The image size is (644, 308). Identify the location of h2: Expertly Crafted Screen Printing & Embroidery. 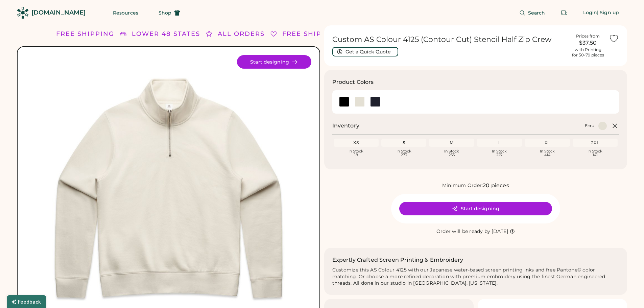
(398, 260).